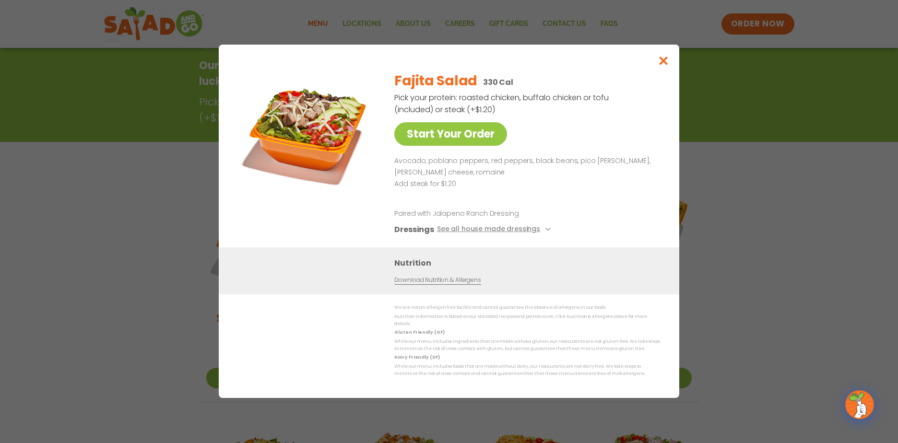 The width and height of the screenshot is (898, 443). I want to click on h3: Dressings, so click(414, 230).